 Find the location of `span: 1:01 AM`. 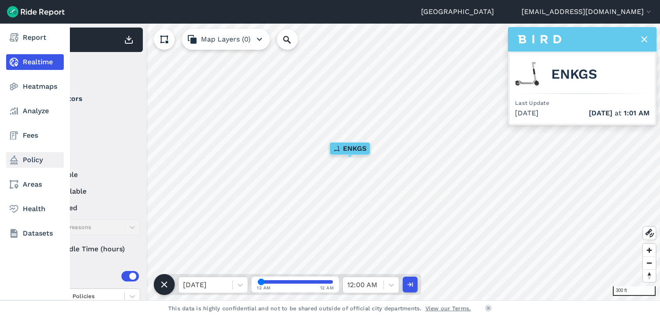

span: 1:01 AM is located at coordinates (636, 113).